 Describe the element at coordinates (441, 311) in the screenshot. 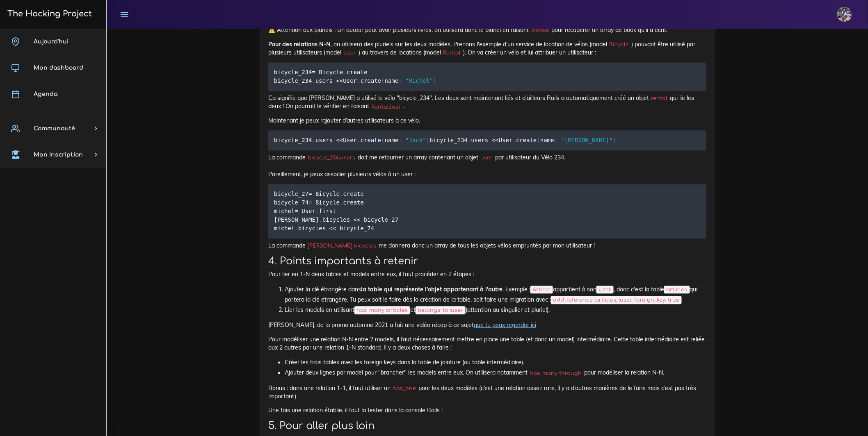

I see `code: belongs_to :user` at that location.